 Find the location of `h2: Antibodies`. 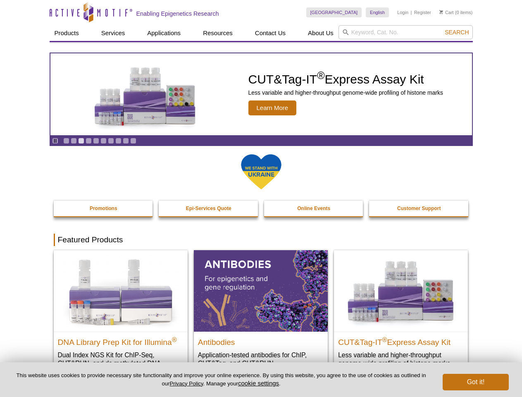

h2: Antibodies is located at coordinates (261, 340).